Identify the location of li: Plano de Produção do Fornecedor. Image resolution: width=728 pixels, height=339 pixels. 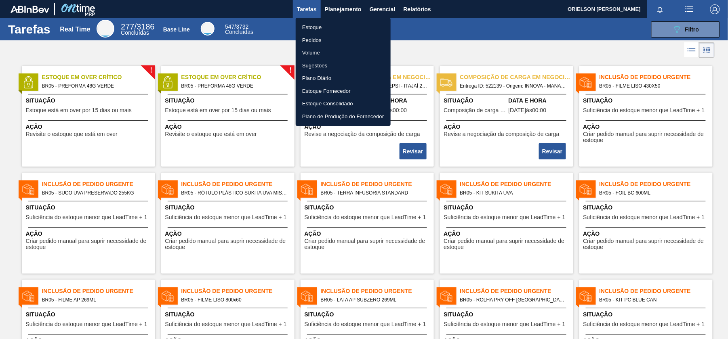
(343, 117).